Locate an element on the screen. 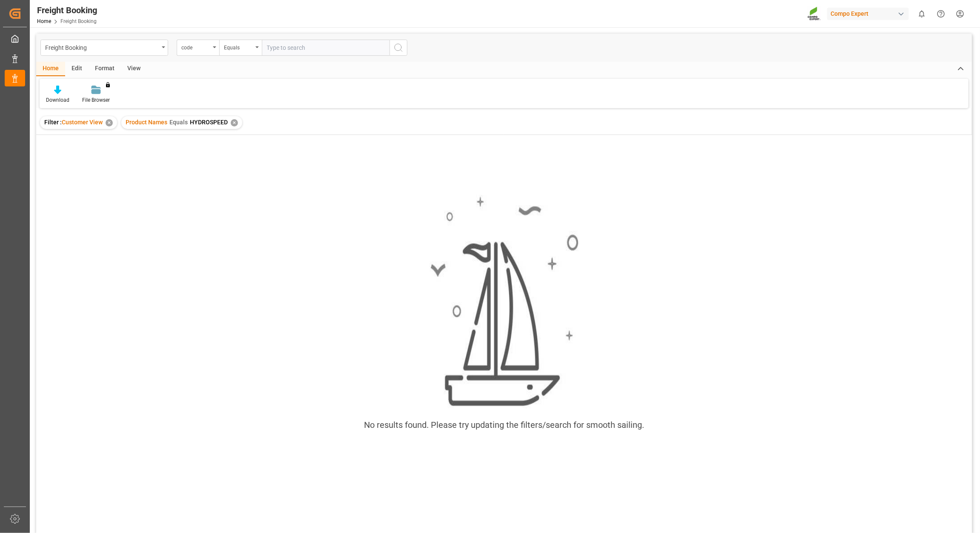 The width and height of the screenshot is (980, 533). span: Equals is located at coordinates (178, 122).